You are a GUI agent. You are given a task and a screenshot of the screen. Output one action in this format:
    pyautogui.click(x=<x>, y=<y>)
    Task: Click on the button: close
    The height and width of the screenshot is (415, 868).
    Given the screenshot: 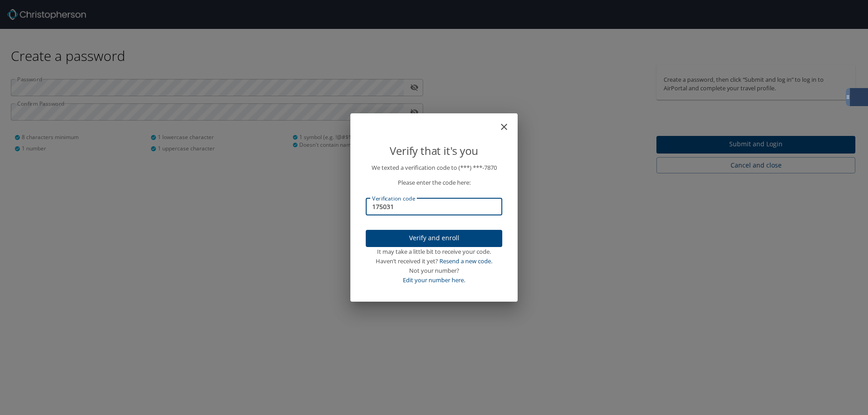 What is the action you would take?
    pyautogui.click(x=508, y=123)
    